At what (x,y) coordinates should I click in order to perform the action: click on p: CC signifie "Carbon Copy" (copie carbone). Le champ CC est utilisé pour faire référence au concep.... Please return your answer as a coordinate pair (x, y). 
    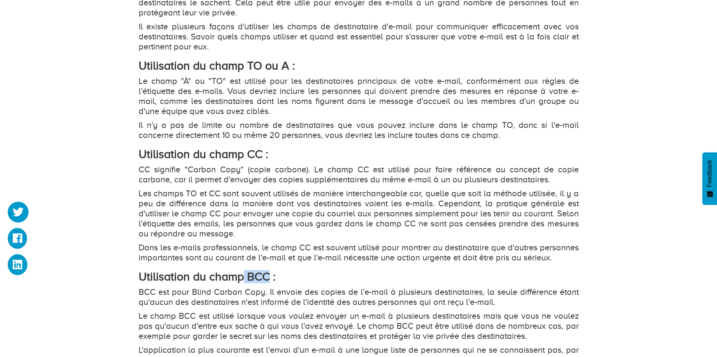
    Looking at the image, I should click on (359, 175).